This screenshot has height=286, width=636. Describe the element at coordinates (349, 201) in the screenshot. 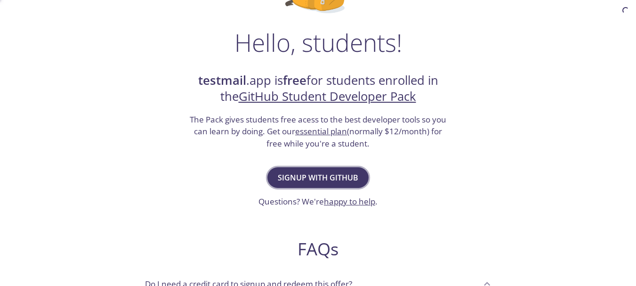

I see `a: happy to help` at that location.